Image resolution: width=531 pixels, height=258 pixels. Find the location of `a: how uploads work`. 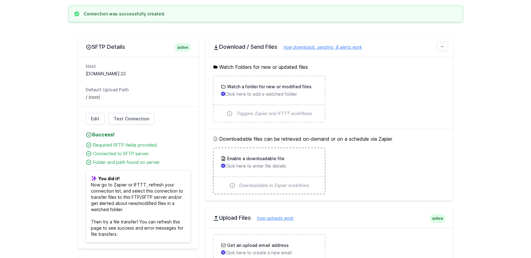

a: how uploads work is located at coordinates (272, 218).